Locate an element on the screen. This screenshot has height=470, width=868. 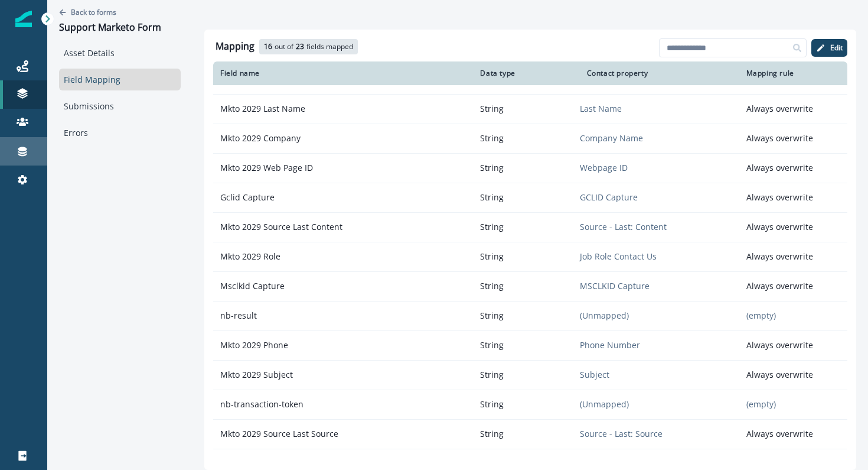
a: Asset Details is located at coordinates (120, 52).